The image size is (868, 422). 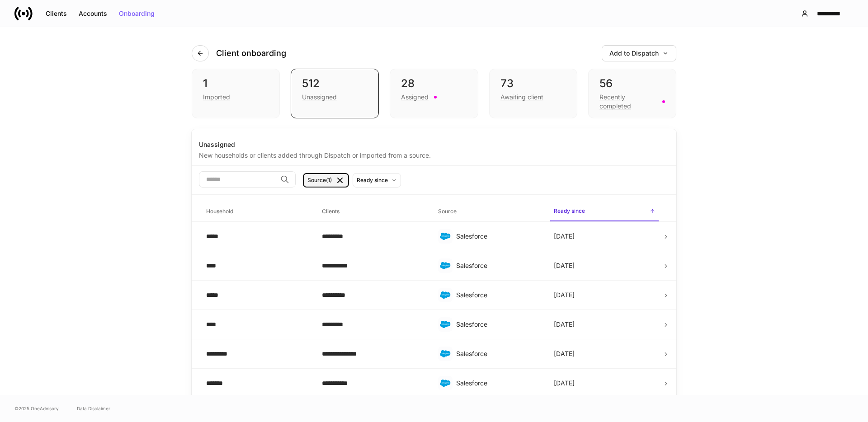 What do you see at coordinates (235, 84) in the screenshot?
I see `div: 1` at bounding box center [235, 84].